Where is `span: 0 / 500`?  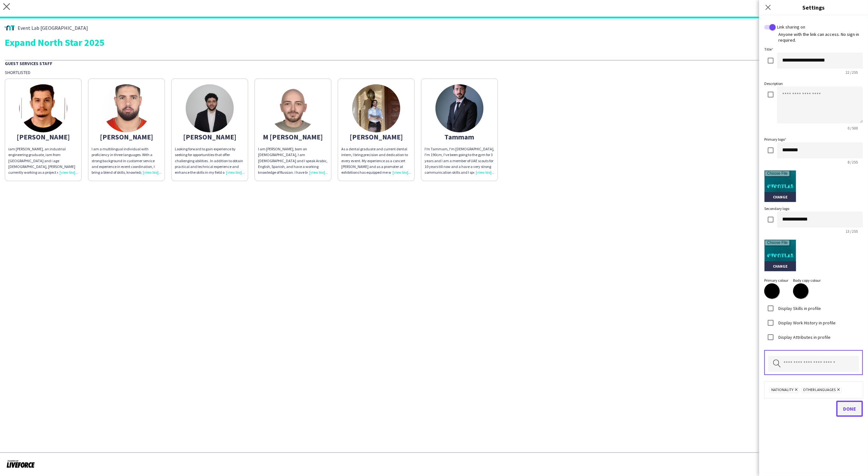
span: 0 / 500 is located at coordinates (853, 128).